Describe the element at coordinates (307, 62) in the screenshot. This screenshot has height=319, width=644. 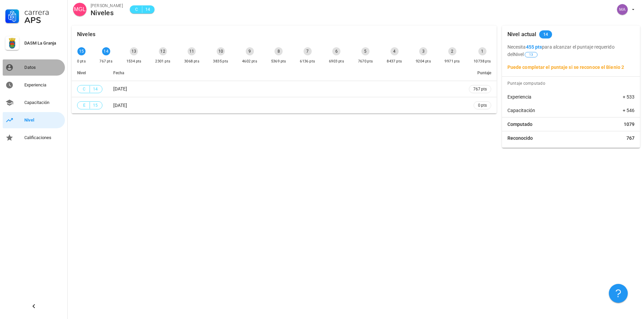
I see `div: 6136 pts` at that location.